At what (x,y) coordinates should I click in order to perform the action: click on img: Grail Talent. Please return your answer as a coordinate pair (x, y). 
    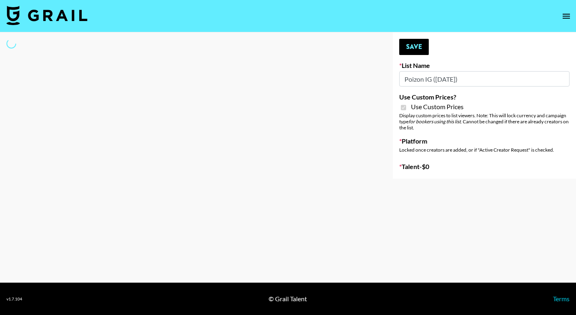
    Looking at the image, I should click on (47, 15).